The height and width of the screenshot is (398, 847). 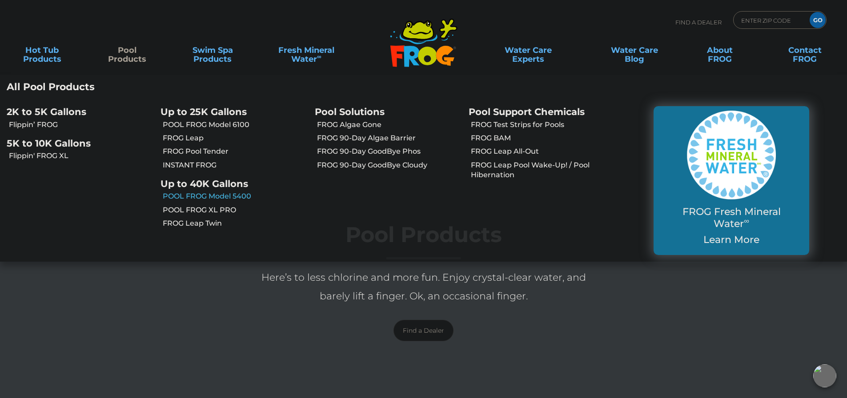 What do you see at coordinates (235, 125) in the screenshot?
I see `a: POOL FROG Model 6100` at bounding box center [235, 125].